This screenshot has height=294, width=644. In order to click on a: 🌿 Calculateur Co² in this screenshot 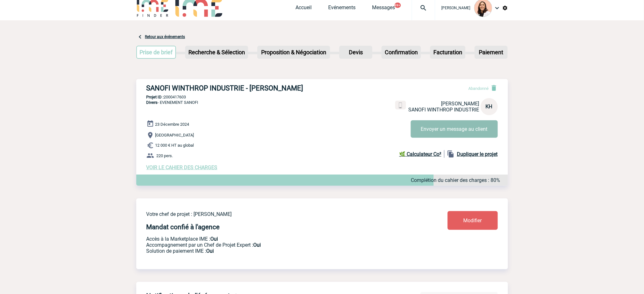, I will do `click(422, 154)`.